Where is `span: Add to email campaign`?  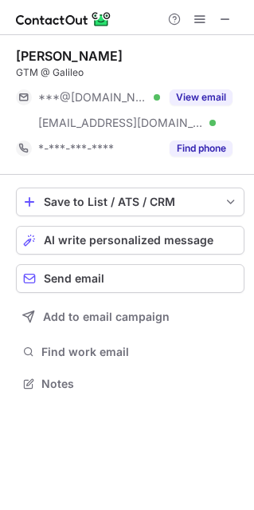
span: Add to email campaign is located at coordinates (106, 317).